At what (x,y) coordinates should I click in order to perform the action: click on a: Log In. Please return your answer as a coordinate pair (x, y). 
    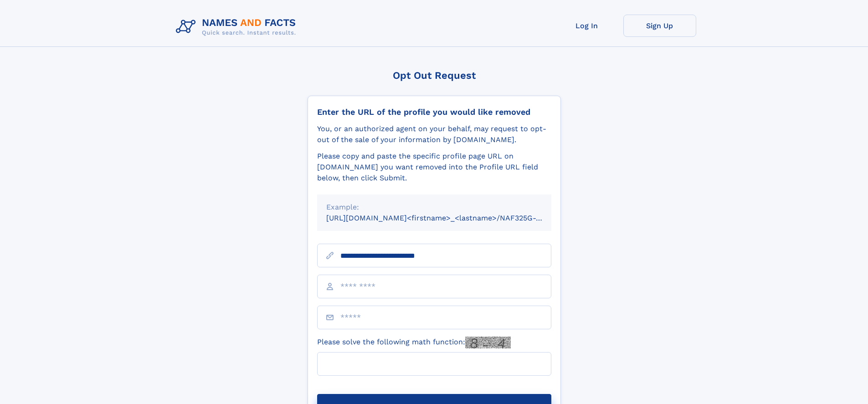
    Looking at the image, I should click on (586, 26).